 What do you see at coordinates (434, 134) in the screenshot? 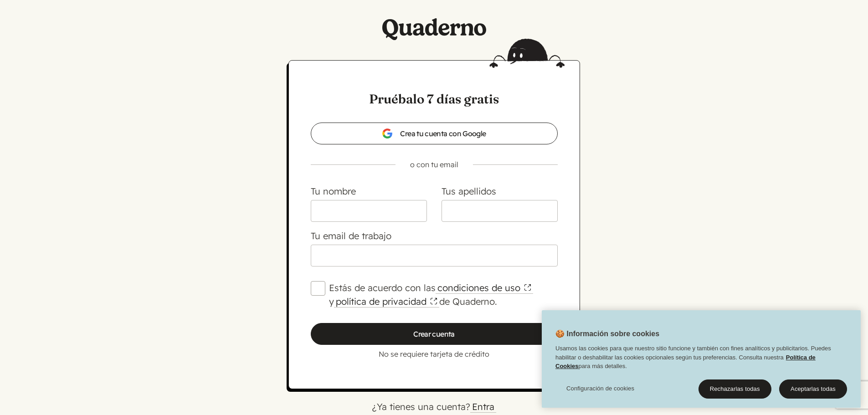
I see `span: Crea tu cuenta con Google` at bounding box center [434, 134].